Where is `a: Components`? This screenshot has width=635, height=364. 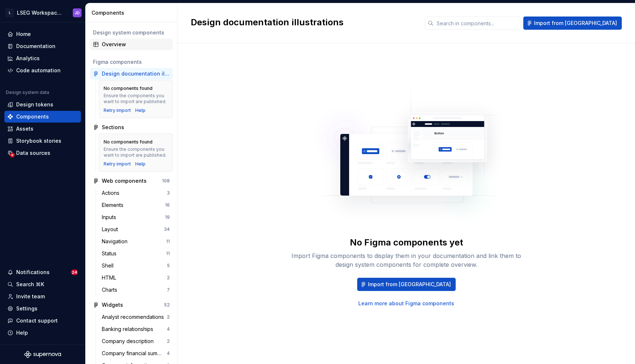
a: Components is located at coordinates (43, 117).